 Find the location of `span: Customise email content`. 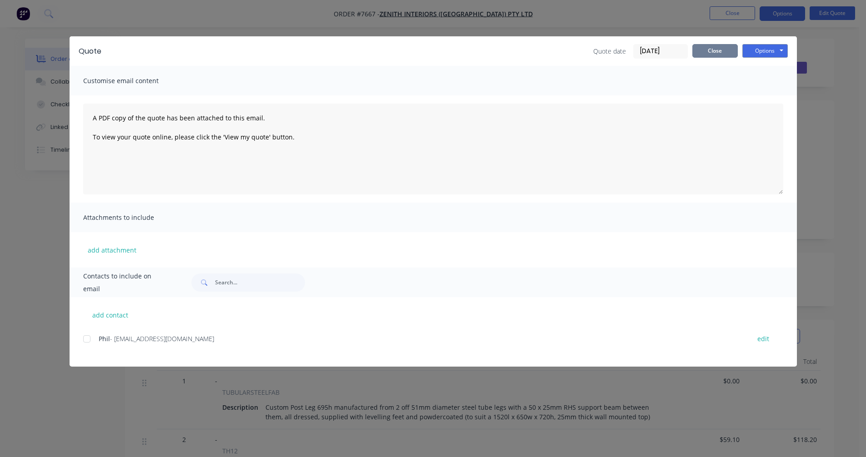

span: Customise email content is located at coordinates (133, 81).